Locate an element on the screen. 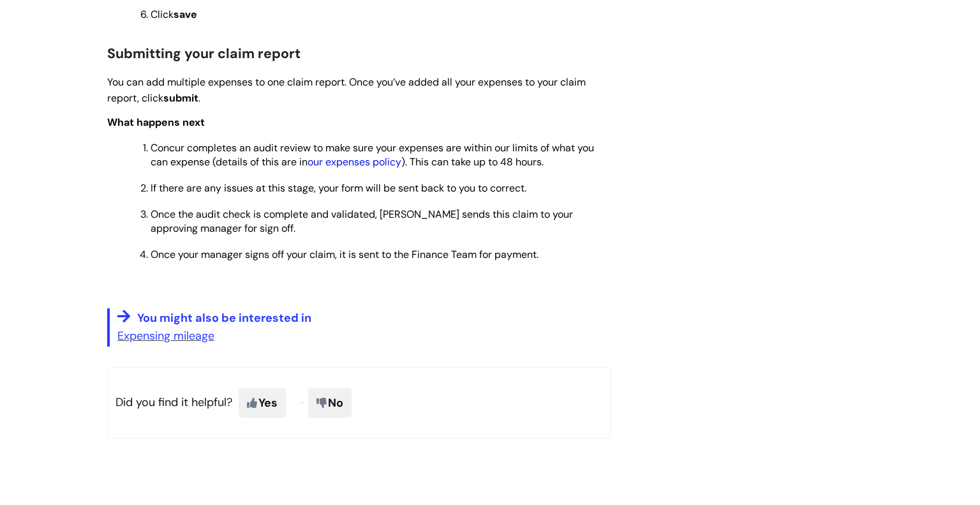 The height and width of the screenshot is (505, 980). strong: save is located at coordinates (185, 14).